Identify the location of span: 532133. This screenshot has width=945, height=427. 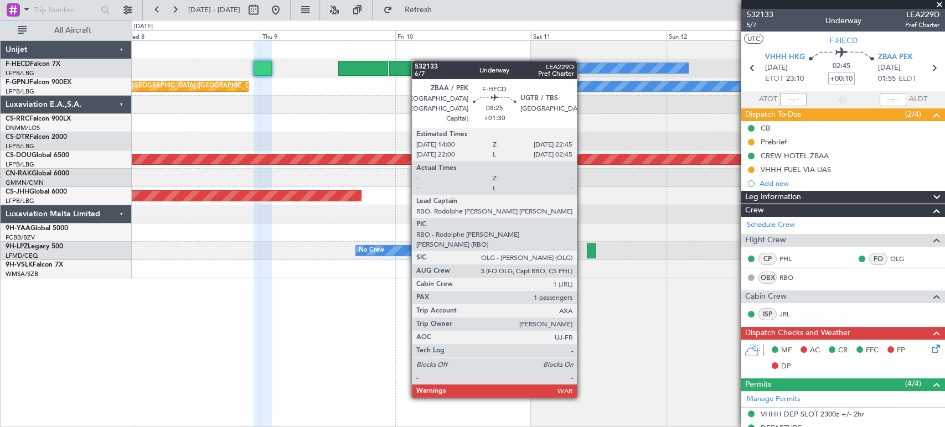
(760, 14).